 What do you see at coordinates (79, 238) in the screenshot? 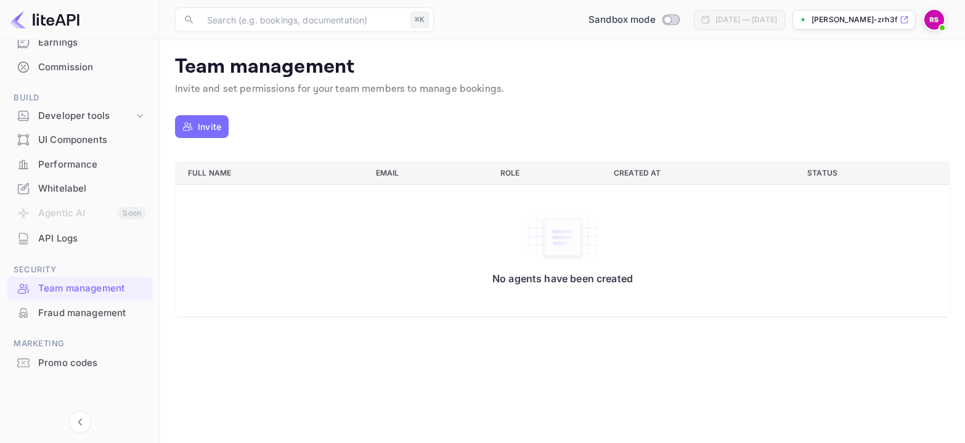
I see `a: API Logs` at bounding box center [79, 238].